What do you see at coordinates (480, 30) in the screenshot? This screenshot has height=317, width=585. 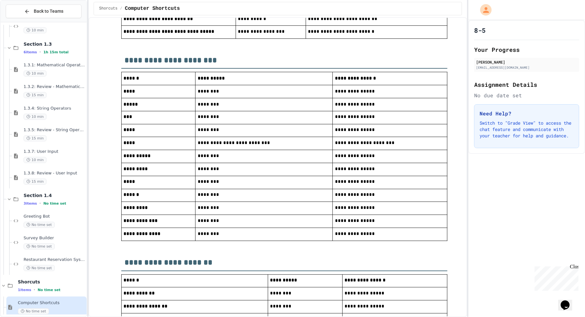 I see `h1: 8-5` at bounding box center [480, 30].